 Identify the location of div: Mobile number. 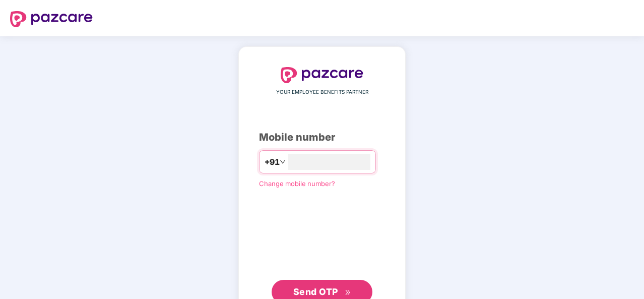
(322, 137).